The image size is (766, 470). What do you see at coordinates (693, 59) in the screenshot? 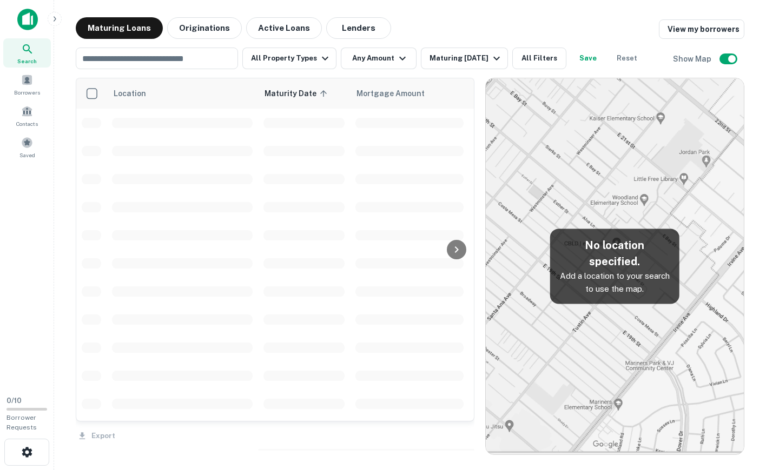
I see `h6: Show Map` at bounding box center [693, 59].